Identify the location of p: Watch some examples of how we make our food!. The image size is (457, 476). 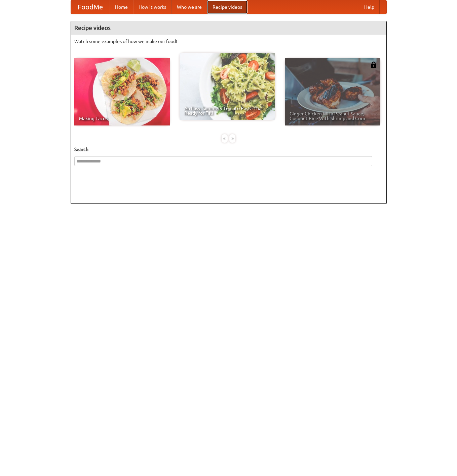
(228, 42).